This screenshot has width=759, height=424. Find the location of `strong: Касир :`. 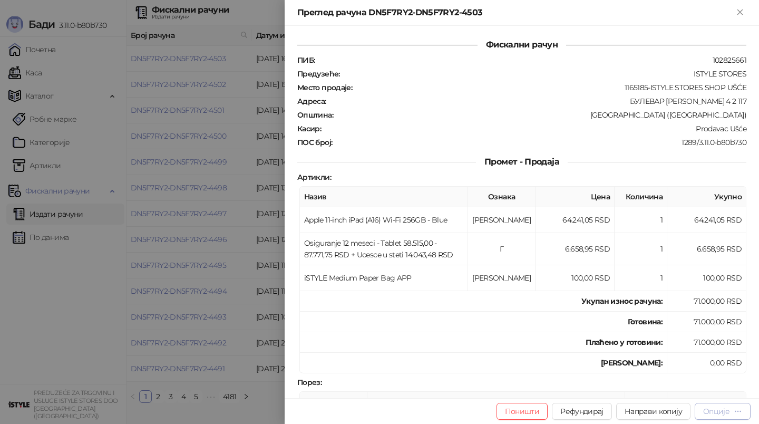

strong: Касир : is located at coordinates (309, 129).